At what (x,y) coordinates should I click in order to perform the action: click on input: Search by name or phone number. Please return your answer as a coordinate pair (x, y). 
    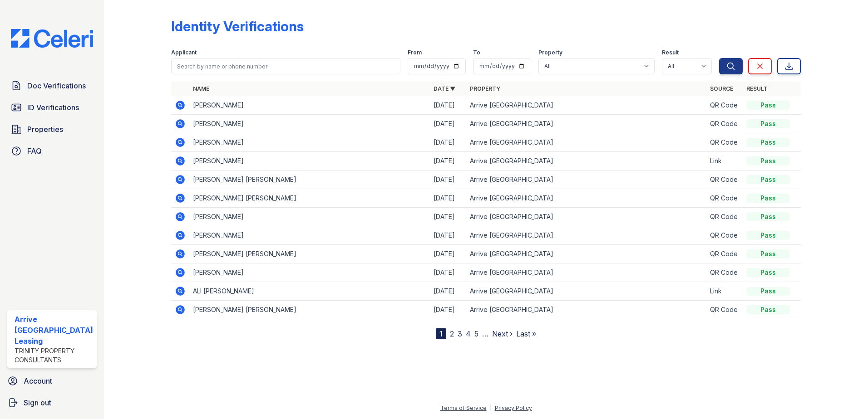
    Looking at the image, I should click on (286, 66).